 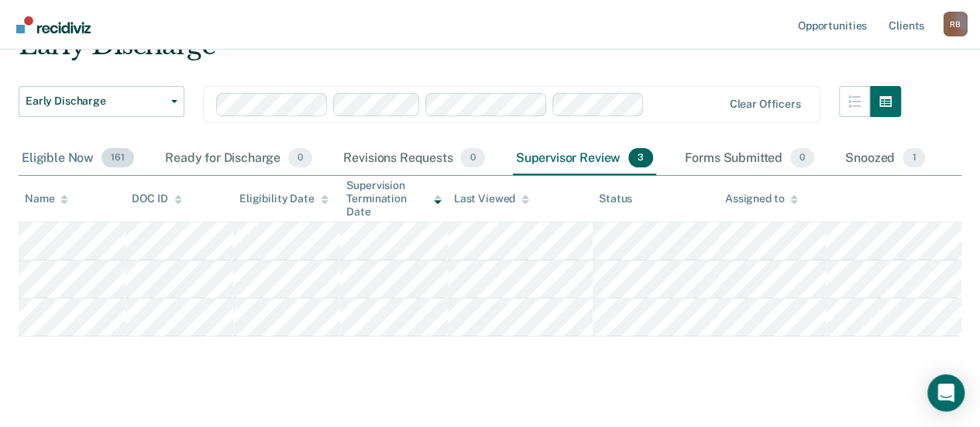 I want to click on div: Forms Submitted0, so click(x=749, y=158).